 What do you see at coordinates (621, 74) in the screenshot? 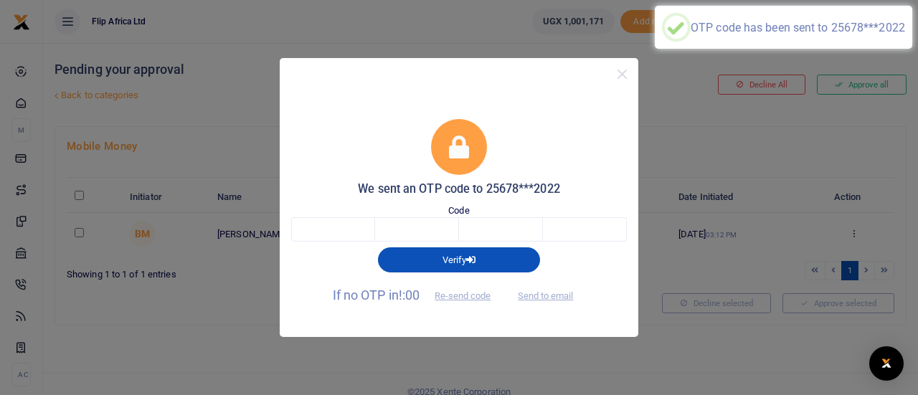
I see `button: Close` at bounding box center [621, 74].